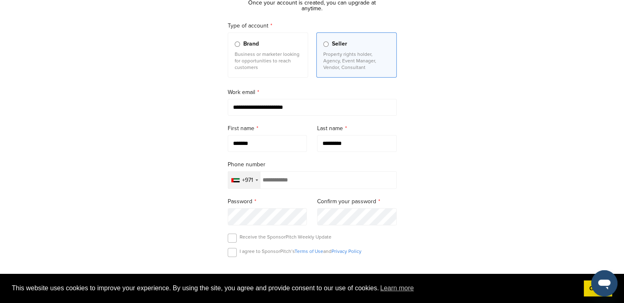  I want to click on p: Receive the SponsorPitch Weekly Update, so click(286, 237).